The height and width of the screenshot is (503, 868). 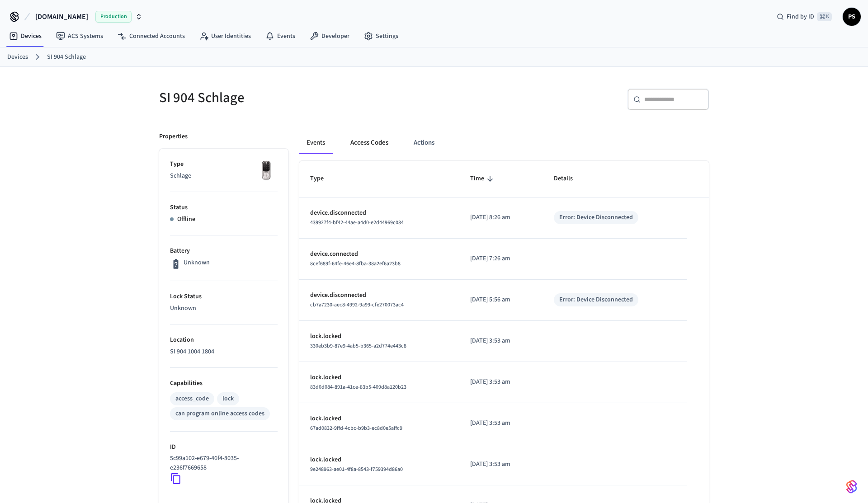 What do you see at coordinates (356, 305) in the screenshot?
I see `span: cb7a7230-aec8-4992-9a99-cfe270073ac4` at bounding box center [356, 305].